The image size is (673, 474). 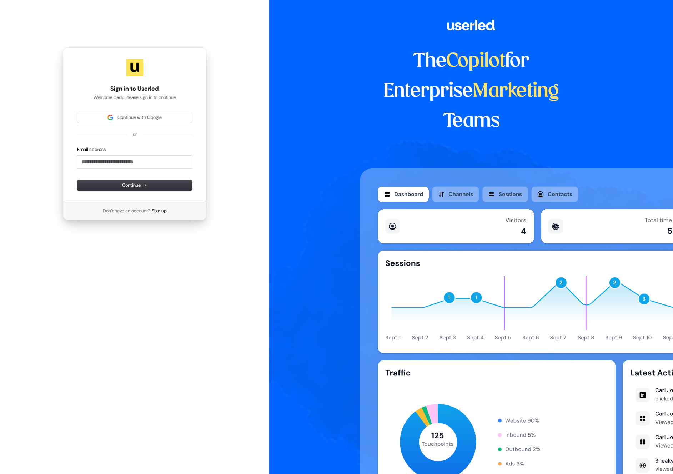 What do you see at coordinates (159, 211) in the screenshot?
I see `a: Sign up` at bounding box center [159, 211].